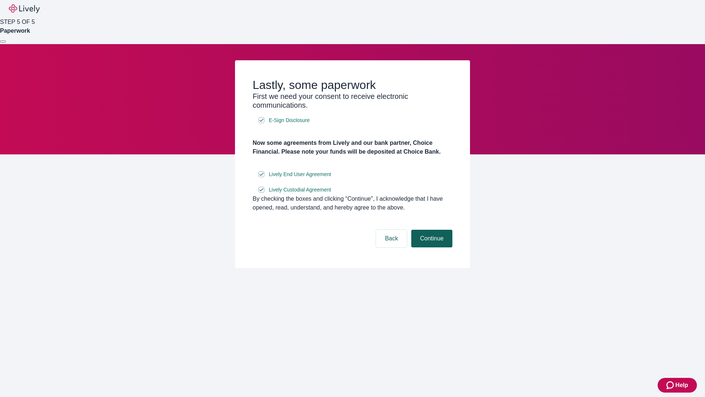  I want to click on span: Lively End User Agreement, so click(300, 174).